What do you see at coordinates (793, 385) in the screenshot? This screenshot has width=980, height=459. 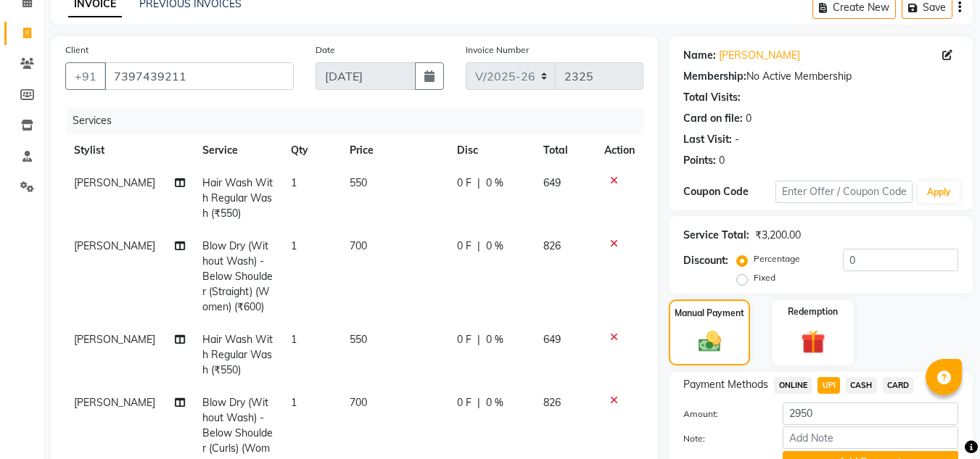 I see `span: ONLINE` at bounding box center [793, 385].